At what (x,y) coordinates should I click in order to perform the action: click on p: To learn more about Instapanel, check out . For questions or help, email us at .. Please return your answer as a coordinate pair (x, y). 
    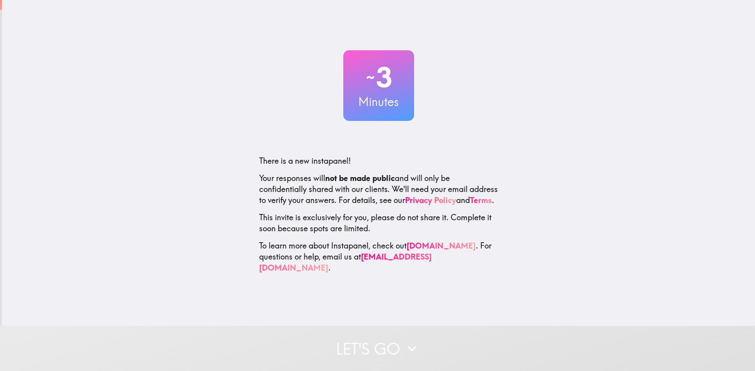
    Looking at the image, I should click on (378, 257).